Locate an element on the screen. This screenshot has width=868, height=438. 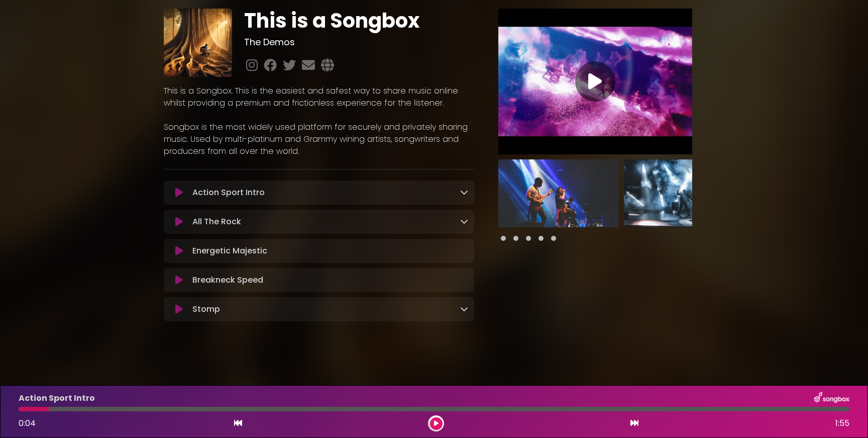
p: This is a Songbox. This is the easiest and safest way to share music online whilst providing a pr... is located at coordinates (319, 97).